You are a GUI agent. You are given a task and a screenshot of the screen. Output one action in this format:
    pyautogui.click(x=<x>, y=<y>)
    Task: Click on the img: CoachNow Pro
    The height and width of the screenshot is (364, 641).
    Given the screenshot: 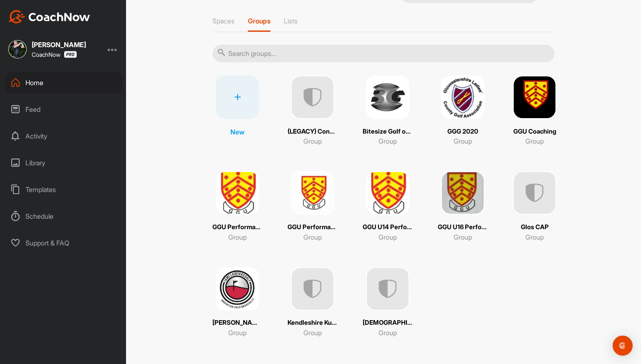 What is the action you would take?
    pyautogui.click(x=70, y=54)
    